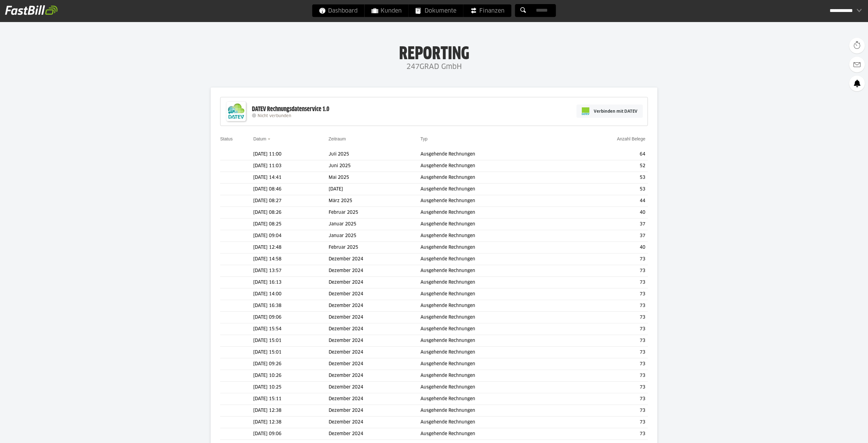 This screenshot has width=868, height=443. Describe the element at coordinates (338, 11) in the screenshot. I see `a: Dashboard` at that location.